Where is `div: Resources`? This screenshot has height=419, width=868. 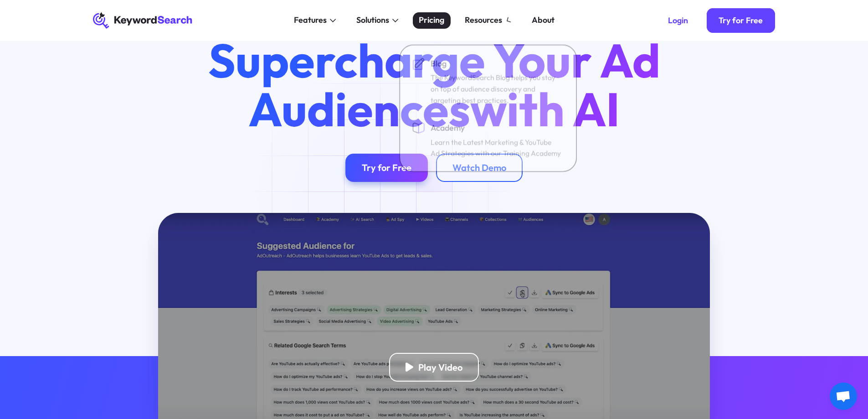 div: Resources is located at coordinates (483, 20).